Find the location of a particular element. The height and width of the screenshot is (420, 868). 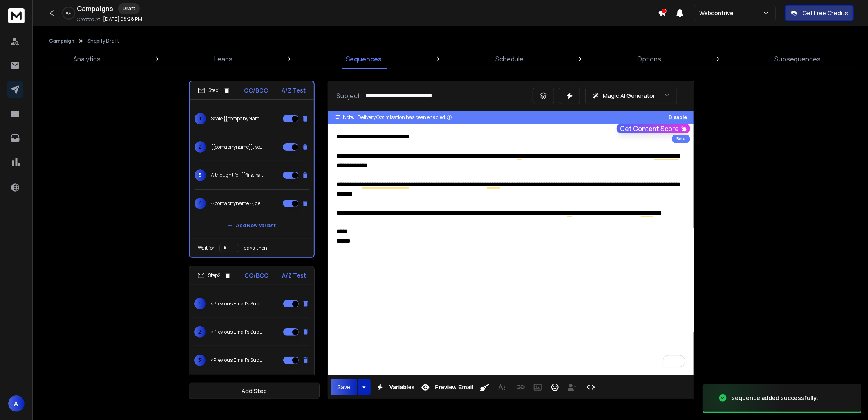

p: Scale {{companyName}} without hiring is located at coordinates (237, 119).